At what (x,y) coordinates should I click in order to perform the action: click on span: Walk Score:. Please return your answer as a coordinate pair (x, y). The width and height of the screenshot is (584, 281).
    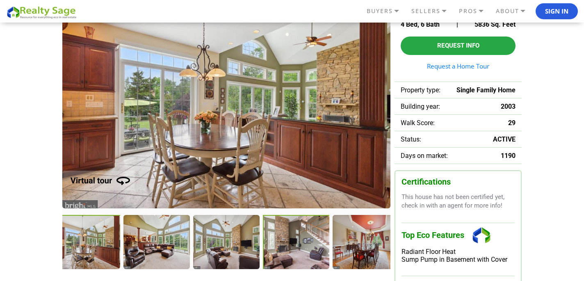
    Looking at the image, I should click on (418, 123).